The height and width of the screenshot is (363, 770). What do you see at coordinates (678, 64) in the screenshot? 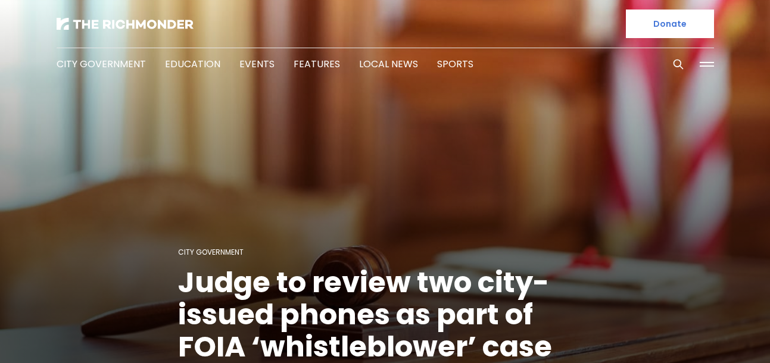
I see `button: Search this site` at bounding box center [678, 64].